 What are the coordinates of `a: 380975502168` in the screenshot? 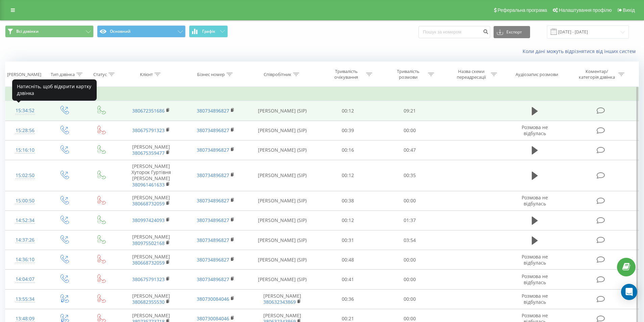 It's located at (148, 243).